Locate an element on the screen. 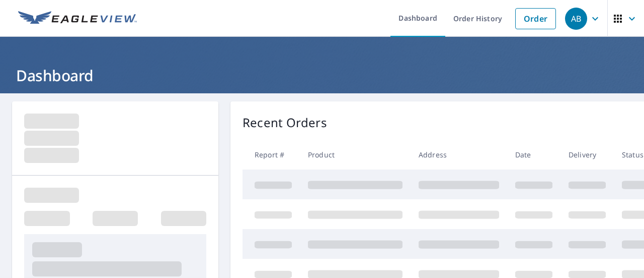 The height and width of the screenshot is (278, 644). th: Date is located at coordinates (534, 154).